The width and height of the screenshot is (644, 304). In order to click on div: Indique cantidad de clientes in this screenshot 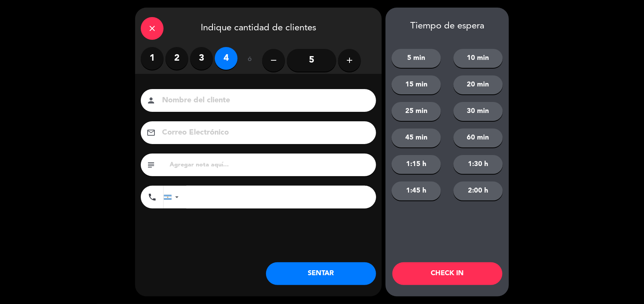, I will do `click(258, 27)`.